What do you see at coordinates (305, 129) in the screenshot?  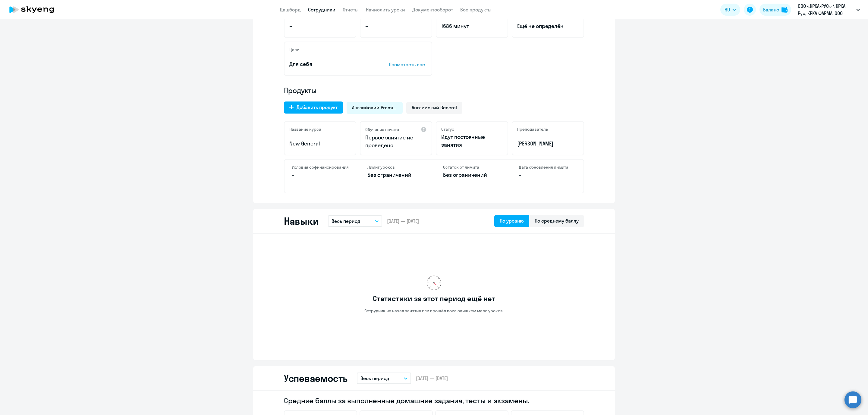 I see `h5: Название курса` at bounding box center [305, 129].